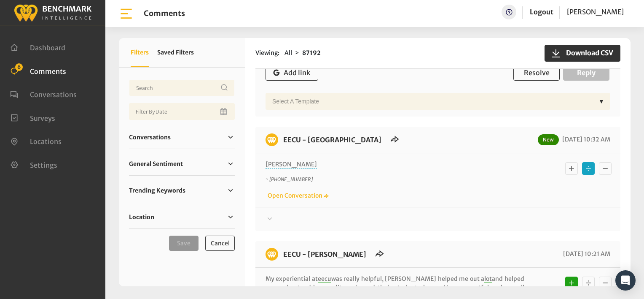  What do you see at coordinates (139, 52) in the screenshot?
I see `button: Filters` at bounding box center [139, 52].